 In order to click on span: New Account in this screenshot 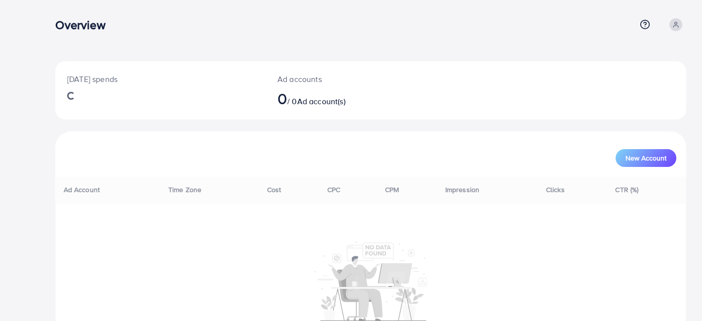, I will do `click(646, 158)`.